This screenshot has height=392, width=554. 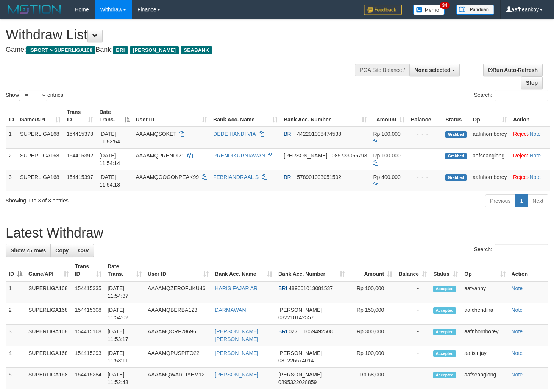 What do you see at coordinates (235, 134) in the screenshot?
I see `a: DEDE HANDI VIA` at bounding box center [235, 134].